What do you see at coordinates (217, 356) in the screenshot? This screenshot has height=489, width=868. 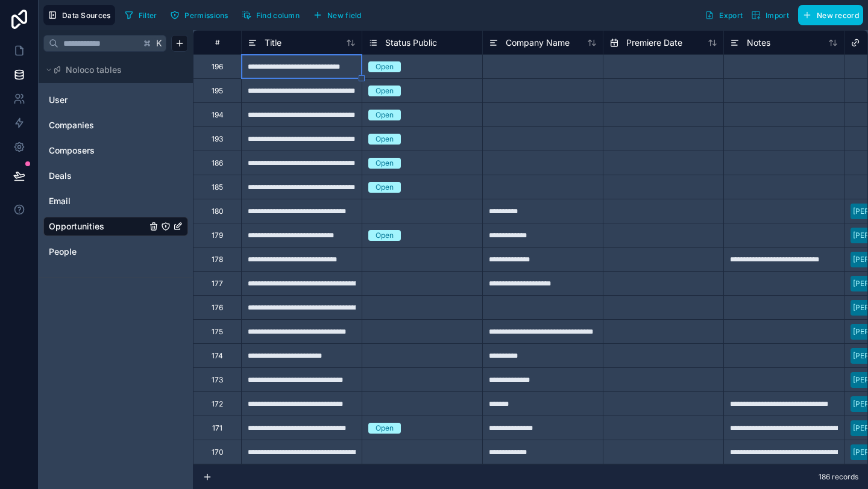 I see `div: 174` at bounding box center [217, 356].